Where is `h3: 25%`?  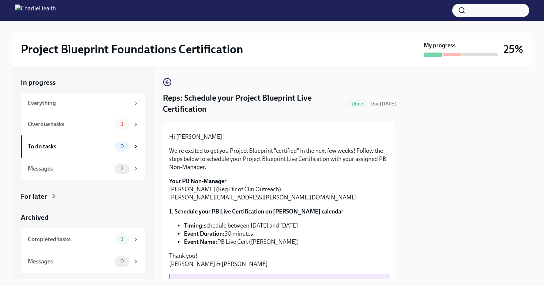 h3: 25% is located at coordinates (513, 49).